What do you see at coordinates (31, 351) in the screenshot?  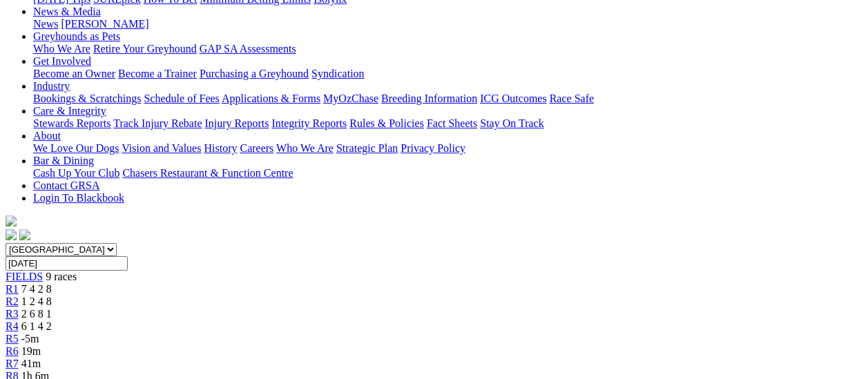 I see `span: 19m` at bounding box center [31, 351].